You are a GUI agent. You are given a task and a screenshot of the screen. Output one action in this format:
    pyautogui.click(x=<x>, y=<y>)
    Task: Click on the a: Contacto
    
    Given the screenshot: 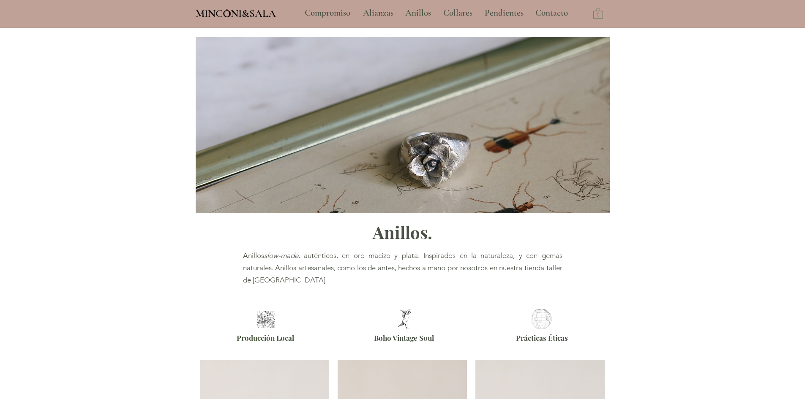 What is the action you would take?
    pyautogui.click(x=552, y=13)
    